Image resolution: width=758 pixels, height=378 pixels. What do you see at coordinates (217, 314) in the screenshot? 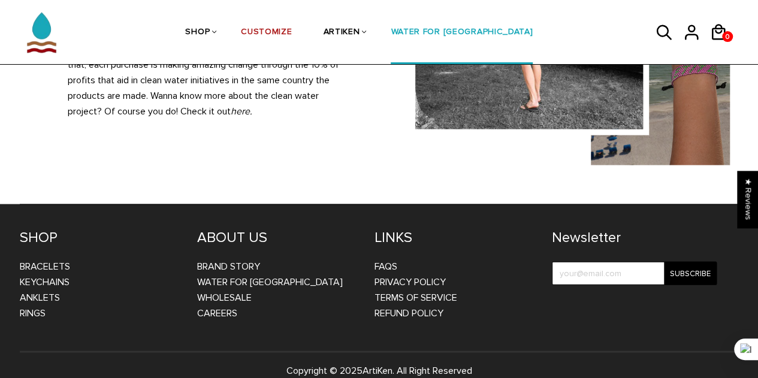
I see `a: CAREERS` at bounding box center [217, 314].